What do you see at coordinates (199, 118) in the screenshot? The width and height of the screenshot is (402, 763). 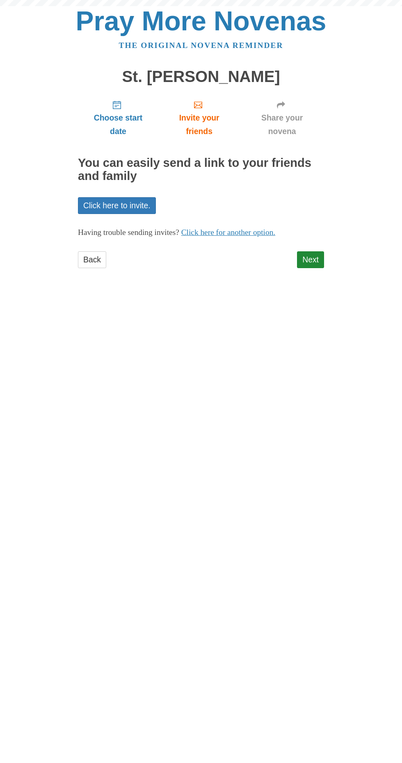 I see `a: Invite your friends` at bounding box center [199, 118].